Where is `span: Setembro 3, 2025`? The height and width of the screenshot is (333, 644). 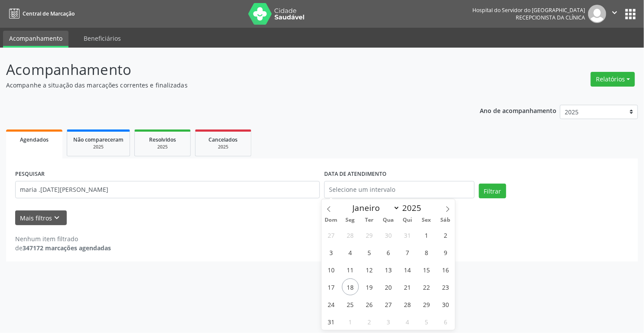 span: Setembro 3, 2025 is located at coordinates (388, 321).